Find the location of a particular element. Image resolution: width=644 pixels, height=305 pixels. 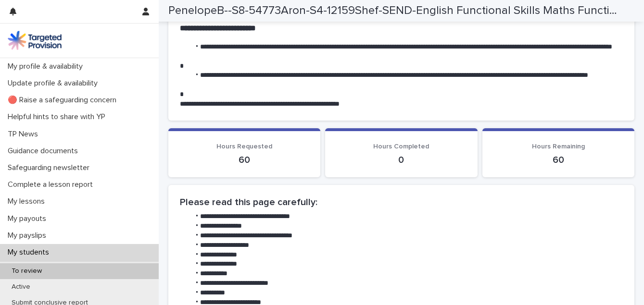

img: M5nRWzHhSzIhMunXDL62 is located at coordinates (35, 41).